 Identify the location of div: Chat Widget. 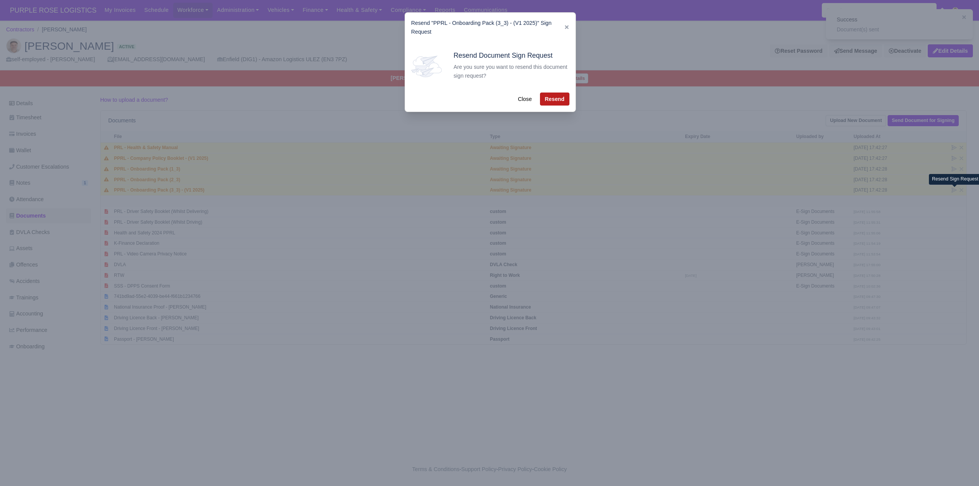
(960, 468).